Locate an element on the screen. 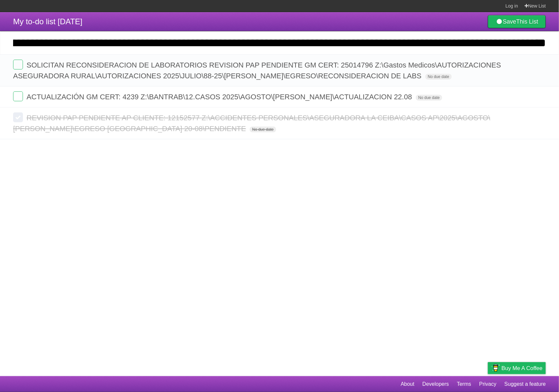 Image resolution: width=559 pixels, height=392 pixels. a: SaveThis List is located at coordinates (517, 22).